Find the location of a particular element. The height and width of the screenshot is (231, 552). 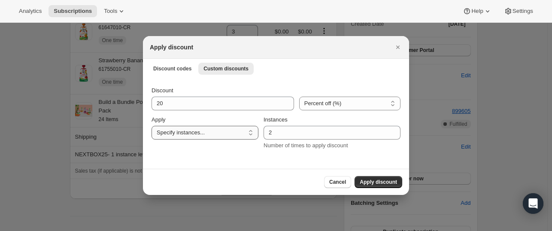

span: Subscriptions is located at coordinates (73, 11).